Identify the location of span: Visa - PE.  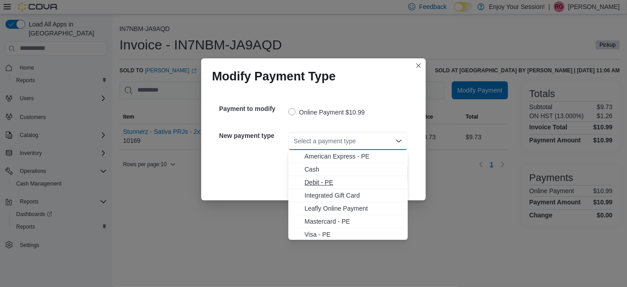
(353, 234).